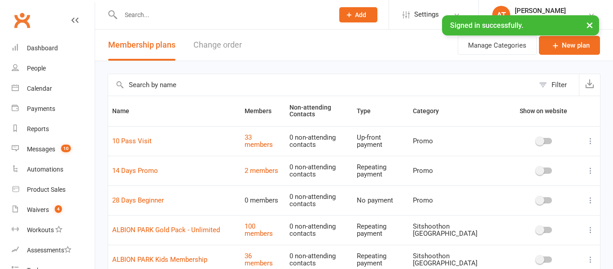  I want to click on div: People, so click(36, 68).